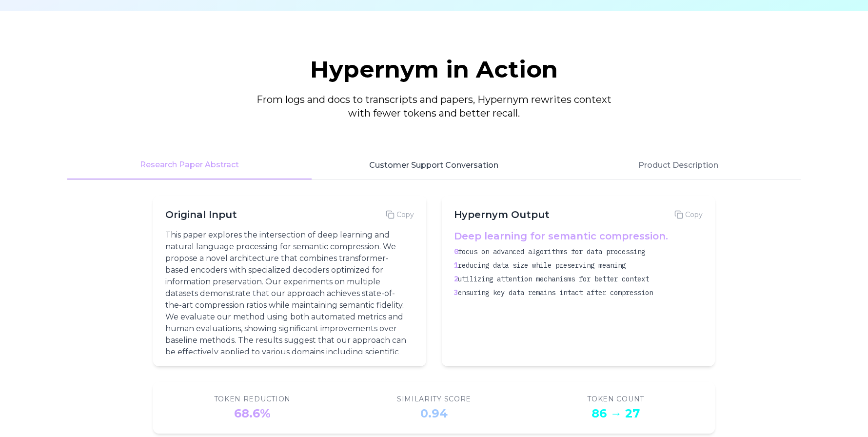  I want to click on div: Token Count, so click(615, 399).